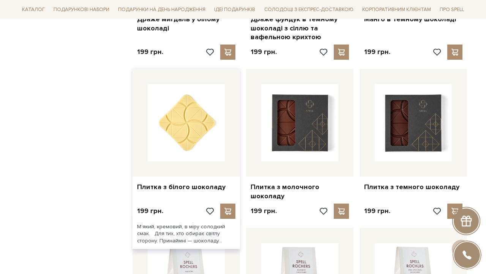 The height and width of the screenshot is (274, 486). I want to click on a: Корпоративним клієнтам, so click(397, 9).